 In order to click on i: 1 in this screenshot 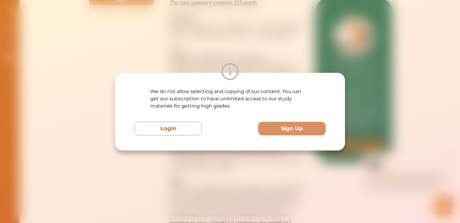, I will do `click(136, 47)`.